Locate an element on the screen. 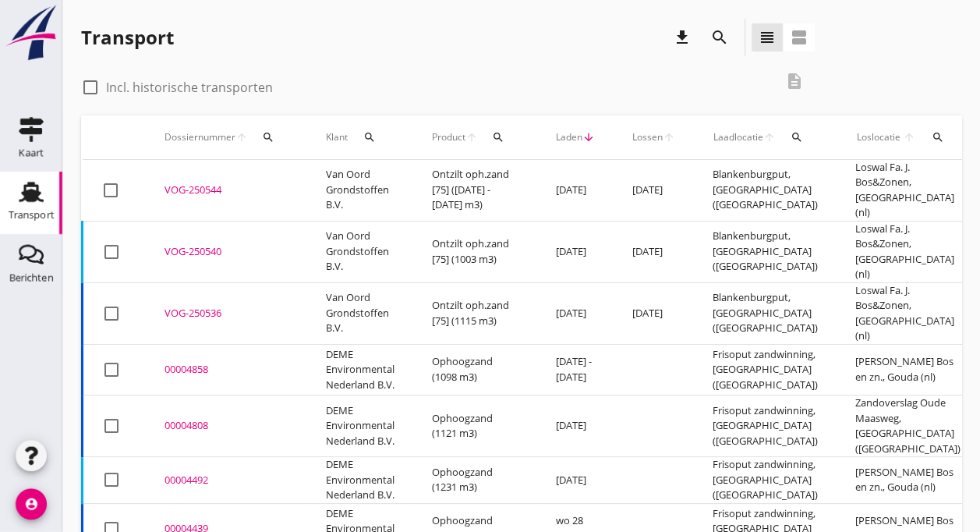  div: VOG-250540 is located at coordinates (226, 251).